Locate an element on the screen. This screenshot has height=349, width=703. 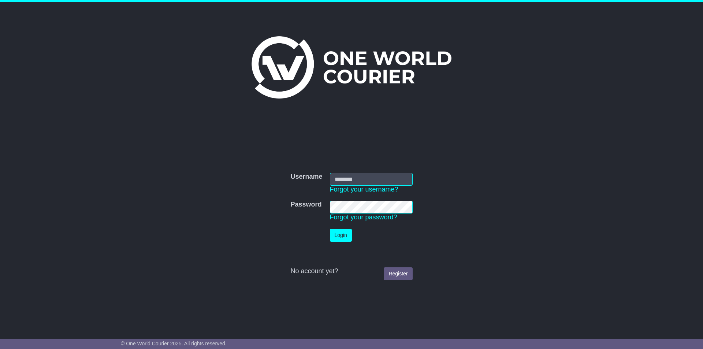
div: No account yet? is located at coordinates (351, 271).